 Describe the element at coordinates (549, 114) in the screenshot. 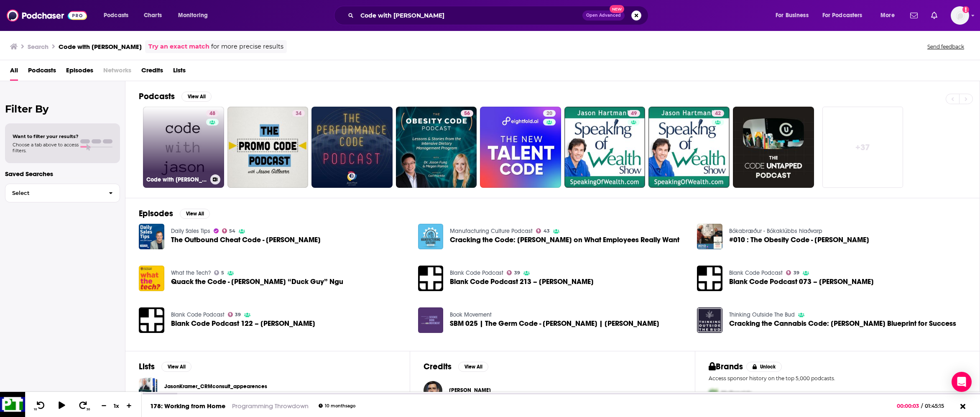

I see `a: 20` at that location.